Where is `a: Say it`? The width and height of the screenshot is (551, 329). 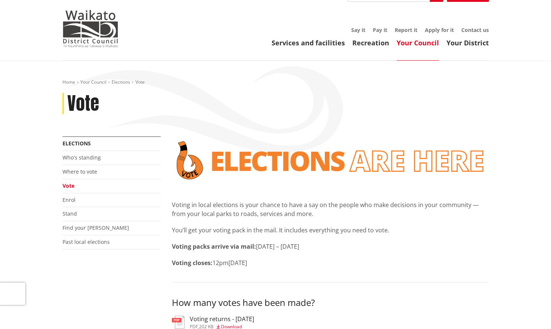
a: Say it is located at coordinates (358, 30).